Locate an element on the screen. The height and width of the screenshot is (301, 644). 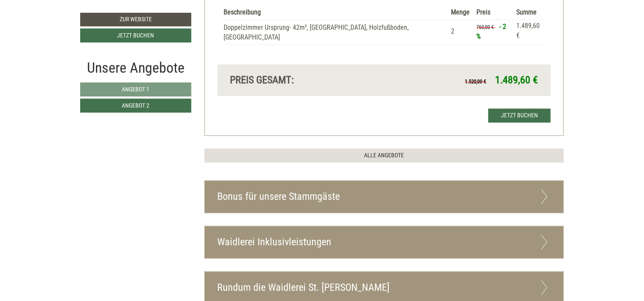
div: Bonus für unsere Stammgäste is located at coordinates (385, 196).